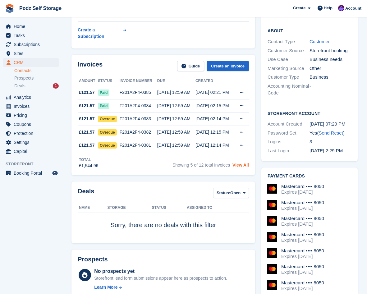 The height and width of the screenshot is (294, 367). I want to click on th: Created, so click(214, 81).